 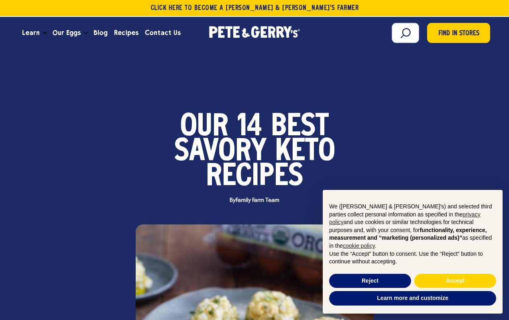 I want to click on span: By, so click(x=255, y=200).